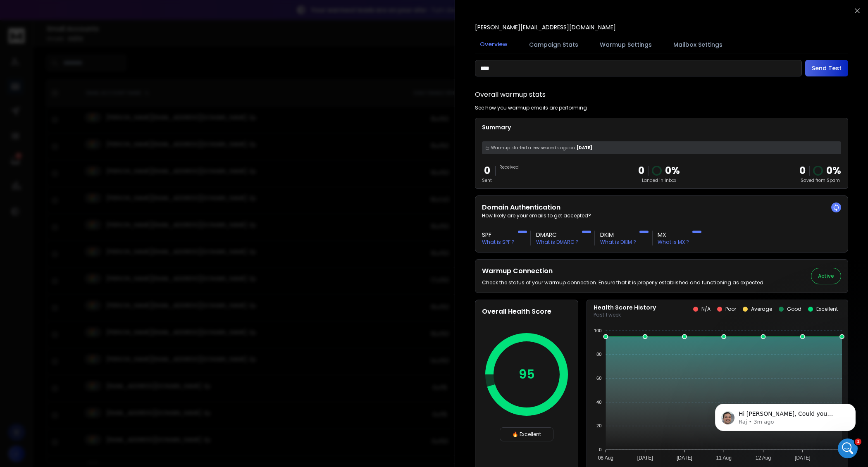 The height and width of the screenshot is (467, 868). I want to click on p: Past 1 week, so click(624, 315).